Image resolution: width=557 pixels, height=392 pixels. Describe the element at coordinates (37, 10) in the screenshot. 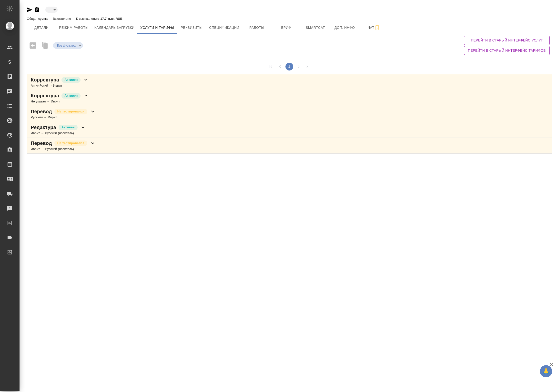

I see `button: Скопировать ссылку` at that location.